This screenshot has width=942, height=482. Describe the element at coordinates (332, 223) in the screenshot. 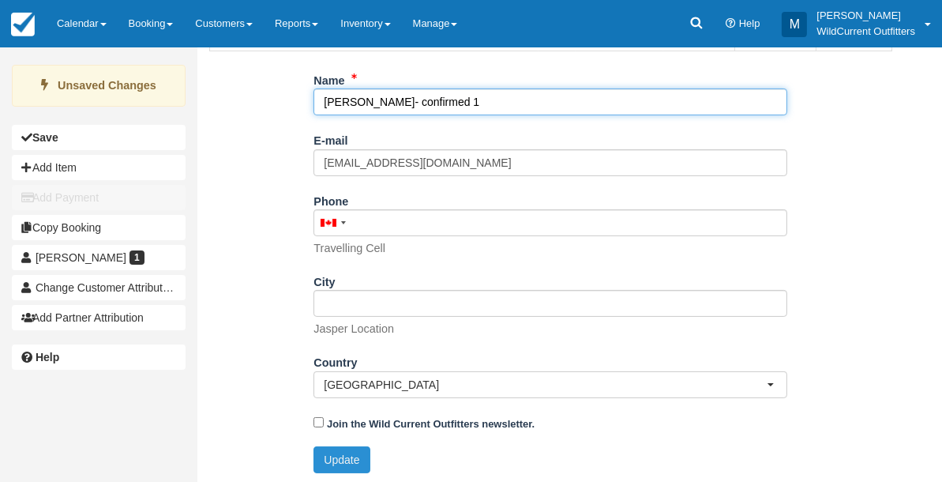

I see `div: Canada: +1` at that location.